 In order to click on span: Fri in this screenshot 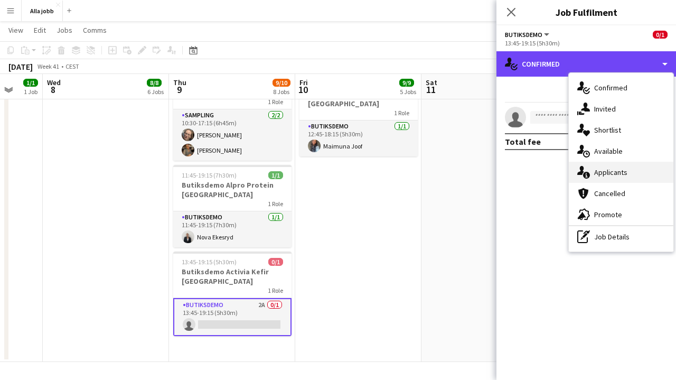, I will do `click(304, 82)`.